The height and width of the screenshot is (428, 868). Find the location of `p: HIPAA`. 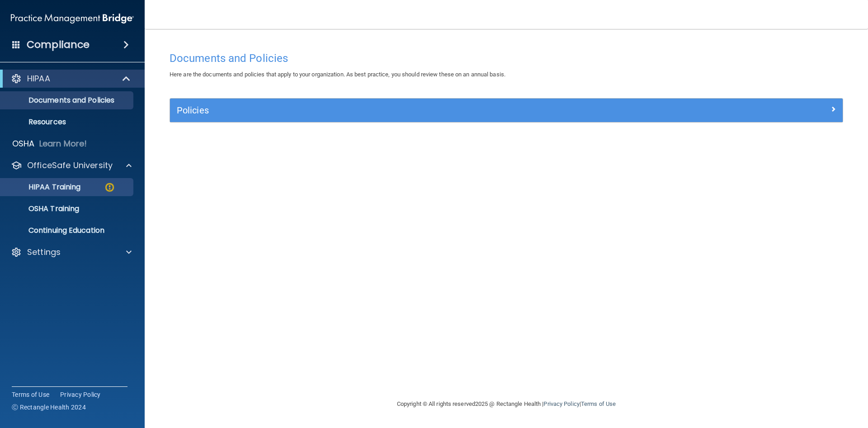

p: HIPAA is located at coordinates (39, 79).